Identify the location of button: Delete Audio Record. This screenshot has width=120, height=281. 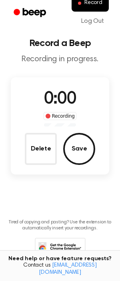
(41, 149).